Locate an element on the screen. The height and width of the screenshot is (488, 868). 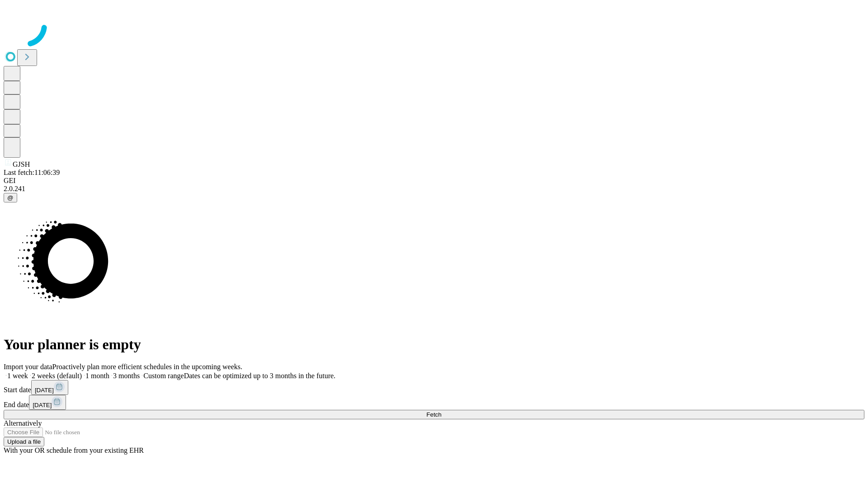
span: 1 month is located at coordinates (97, 375).